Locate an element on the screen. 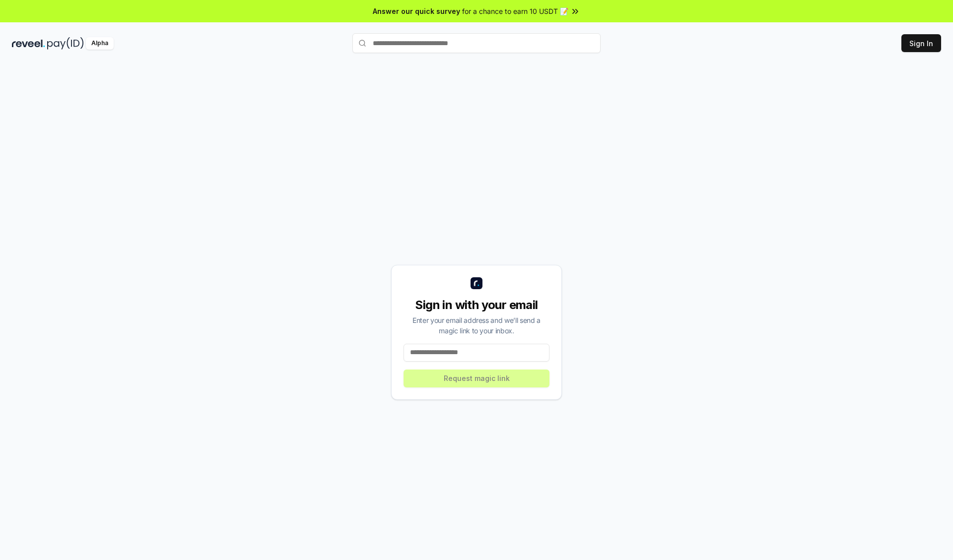 This screenshot has height=560, width=953. span: Answer our quick survey is located at coordinates (417, 11).